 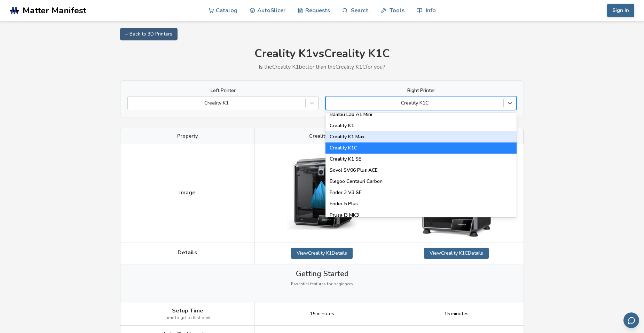 I want to click on span: Time to get to first print, so click(x=188, y=318).